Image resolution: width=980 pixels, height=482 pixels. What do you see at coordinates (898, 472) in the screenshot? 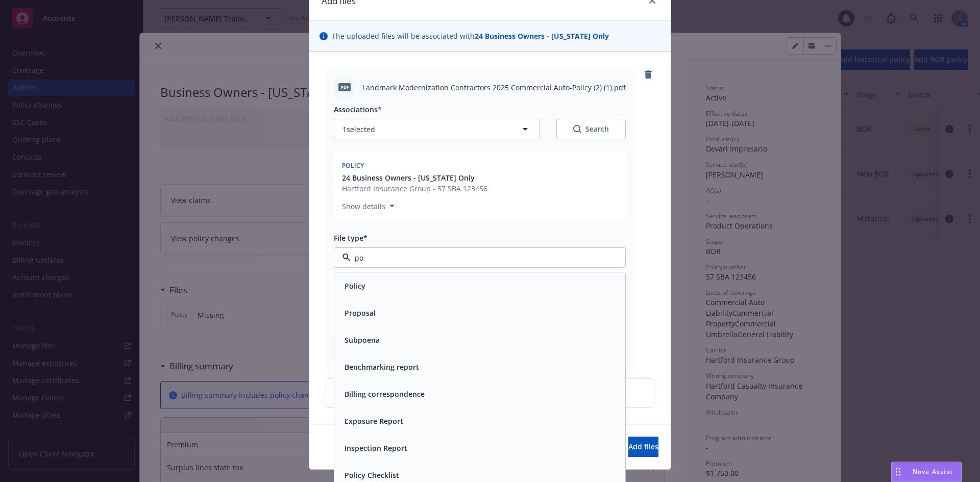
I see `div: Drag to move` at bounding box center [898, 472].